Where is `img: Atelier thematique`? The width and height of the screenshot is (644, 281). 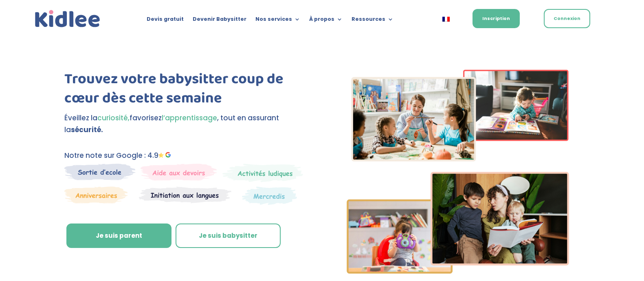 img: Atelier thematique is located at coordinates (185, 195).